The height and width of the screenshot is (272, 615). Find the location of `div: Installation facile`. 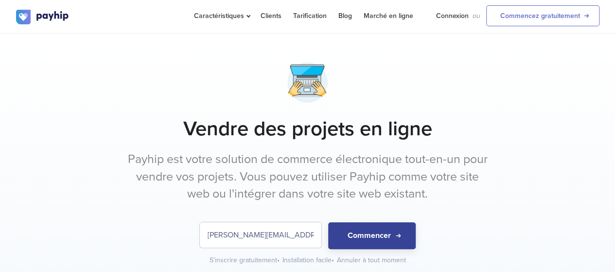

div: Installation facile is located at coordinates (309, 260).